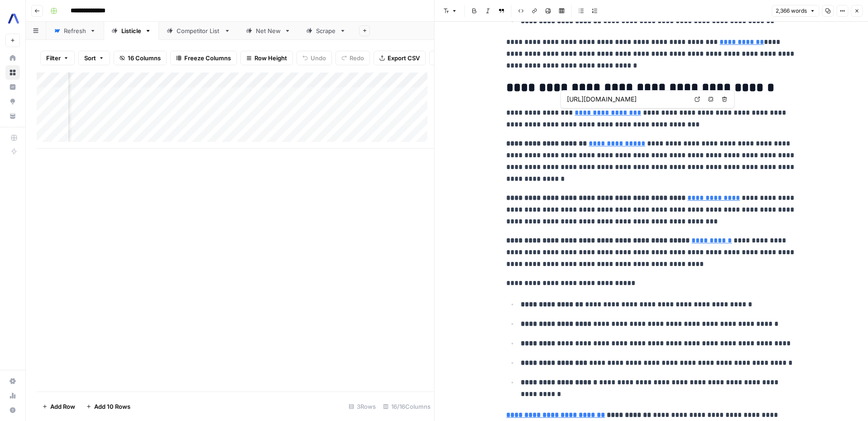 This screenshot has width=868, height=421. What do you see at coordinates (58, 58) in the screenshot?
I see `button: Filter` at bounding box center [58, 58].